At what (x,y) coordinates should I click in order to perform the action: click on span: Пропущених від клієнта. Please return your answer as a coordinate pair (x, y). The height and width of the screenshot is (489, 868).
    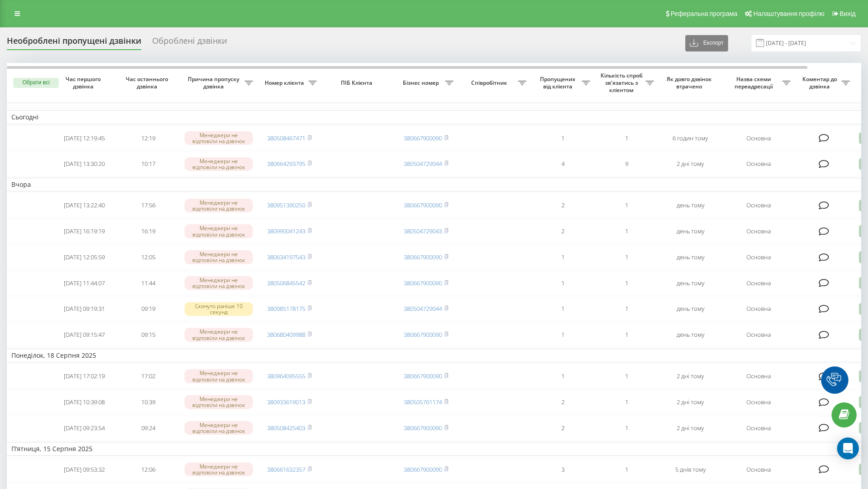
    Looking at the image, I should click on (558, 83).